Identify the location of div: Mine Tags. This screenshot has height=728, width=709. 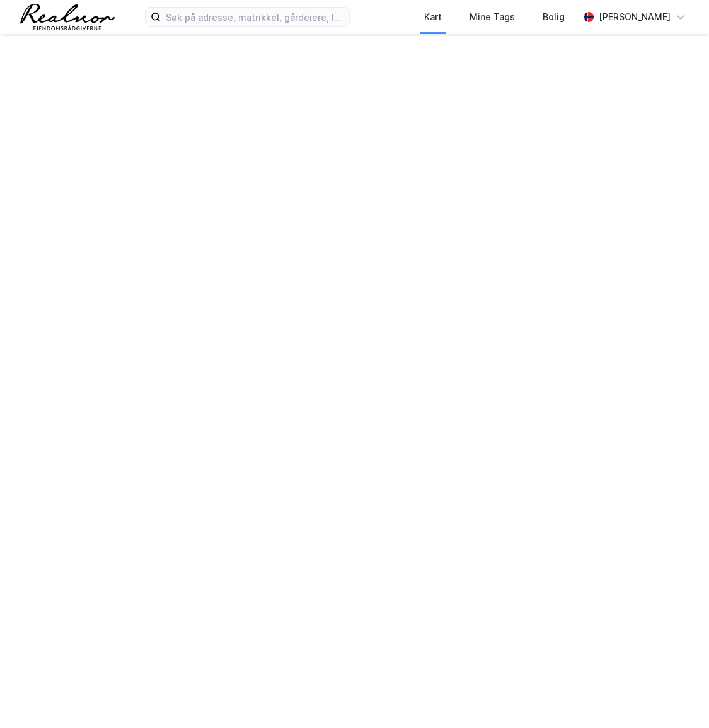
(492, 17).